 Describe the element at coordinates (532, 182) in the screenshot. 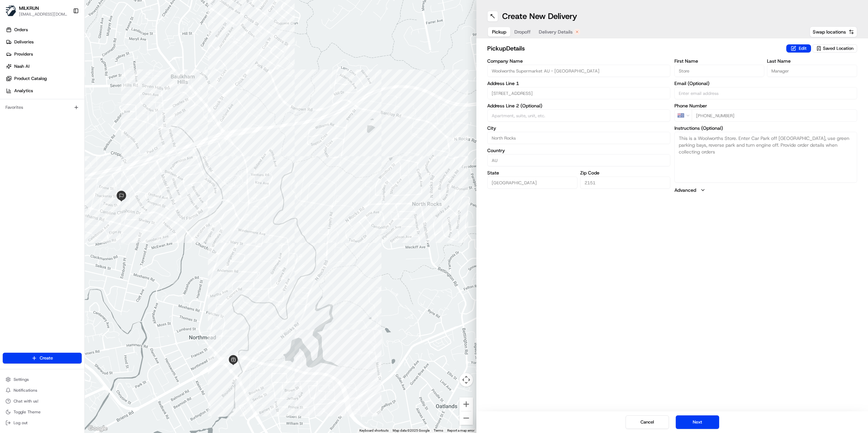

I see `input: Enter state` at that location.